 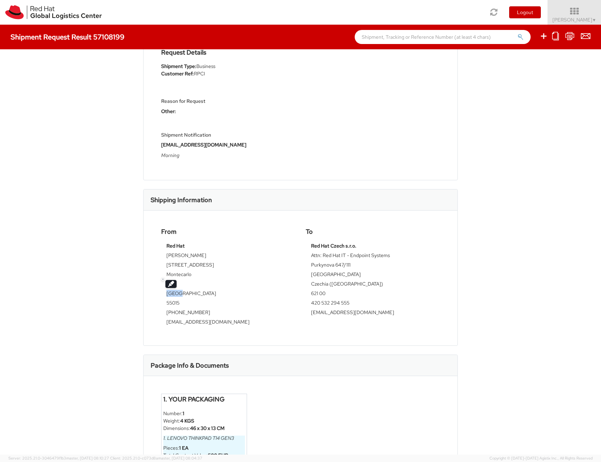 What do you see at coordinates (373, 266) in the screenshot?
I see `td: Purkynova 647/111` at bounding box center [373, 266].